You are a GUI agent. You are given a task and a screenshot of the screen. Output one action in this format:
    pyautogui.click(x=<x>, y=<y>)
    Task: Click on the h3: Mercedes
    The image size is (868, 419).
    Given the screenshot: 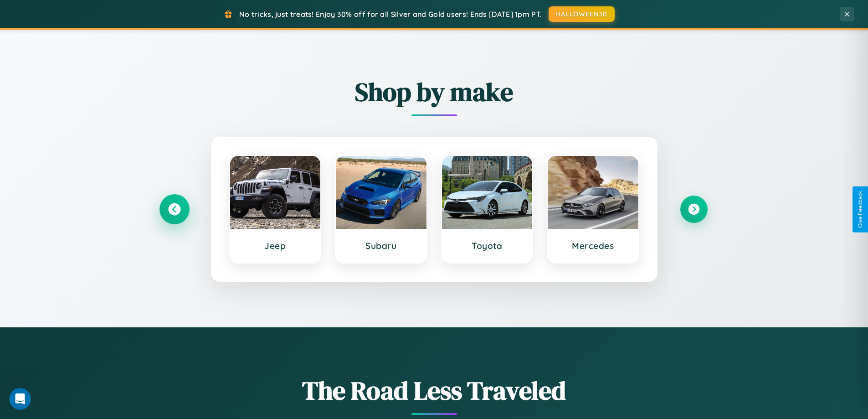 What is the action you would take?
    pyautogui.click(x=593, y=246)
    